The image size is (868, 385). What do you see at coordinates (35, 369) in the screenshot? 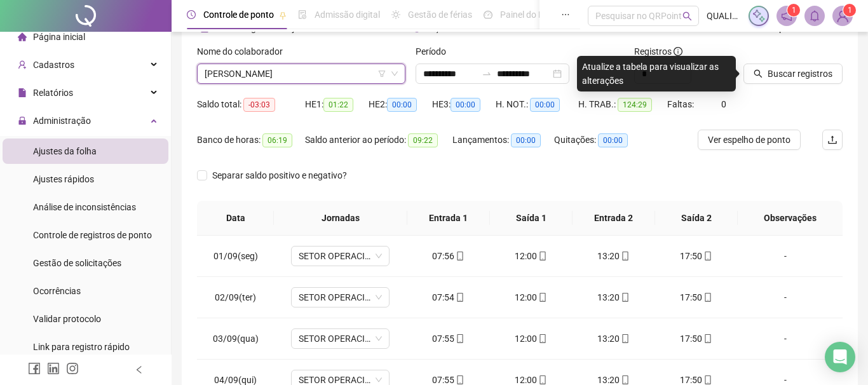
I see `span: facebook` at bounding box center [35, 369].